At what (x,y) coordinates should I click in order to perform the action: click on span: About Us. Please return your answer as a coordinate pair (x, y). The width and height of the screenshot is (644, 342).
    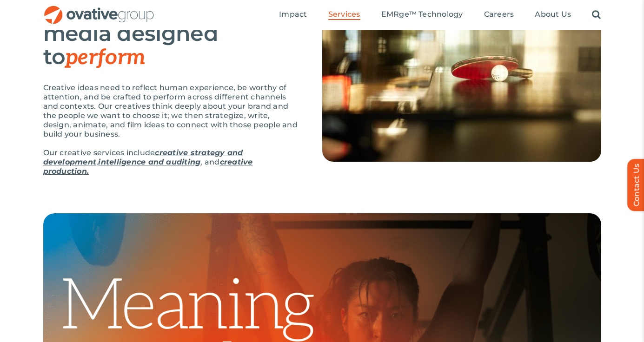
    Looking at the image, I should click on (553, 15).